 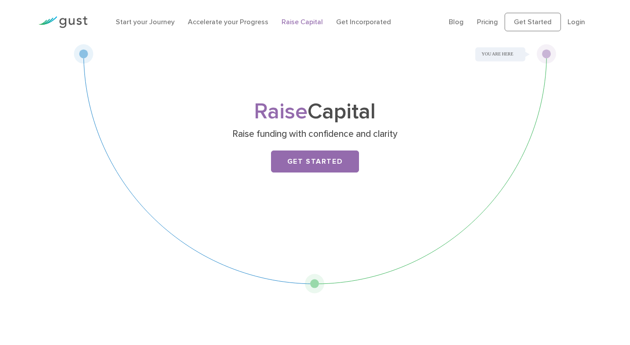 I want to click on p: Raise funding with confidence and clarity, so click(x=314, y=134).